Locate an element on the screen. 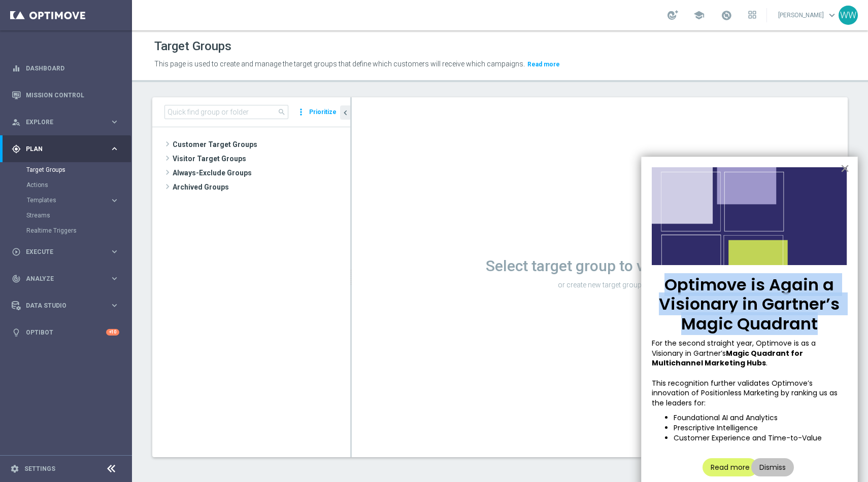  div: Explore is located at coordinates (60, 122).